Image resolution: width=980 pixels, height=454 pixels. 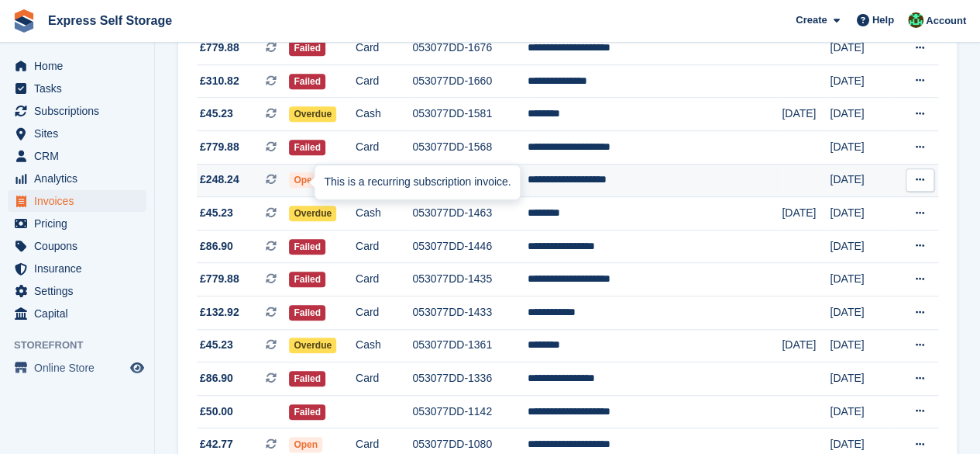 I want to click on span: Insurance, so click(x=81, y=269).